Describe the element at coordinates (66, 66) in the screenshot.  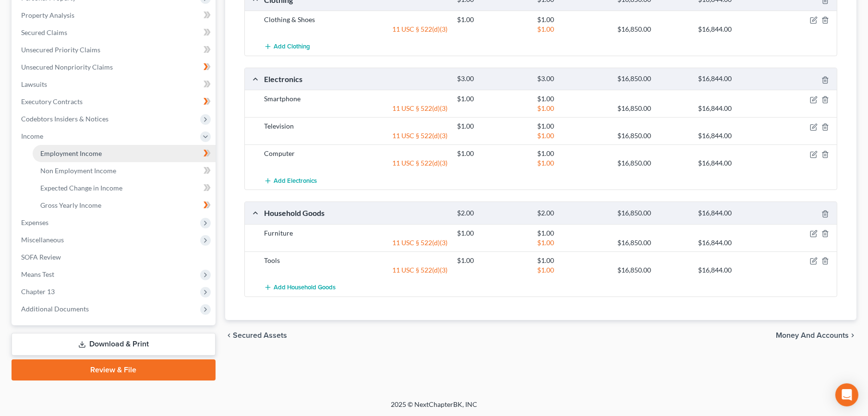
I see `span: Unsecured Nonpriority Claims` at that location.